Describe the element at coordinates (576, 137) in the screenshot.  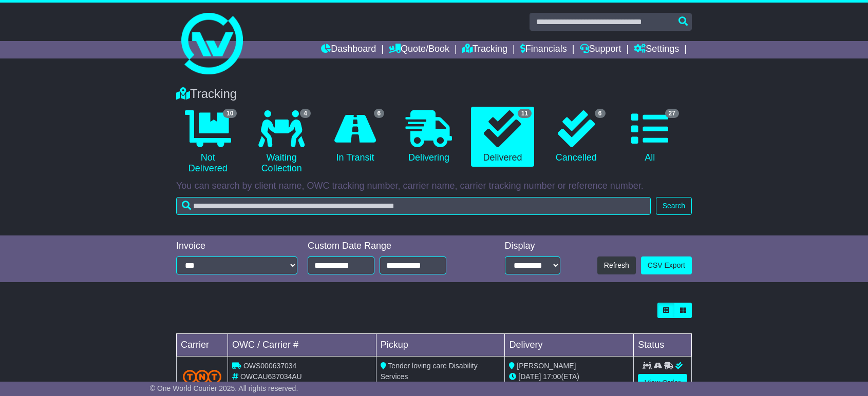
I see `a: 6 Cancelled` at that location.